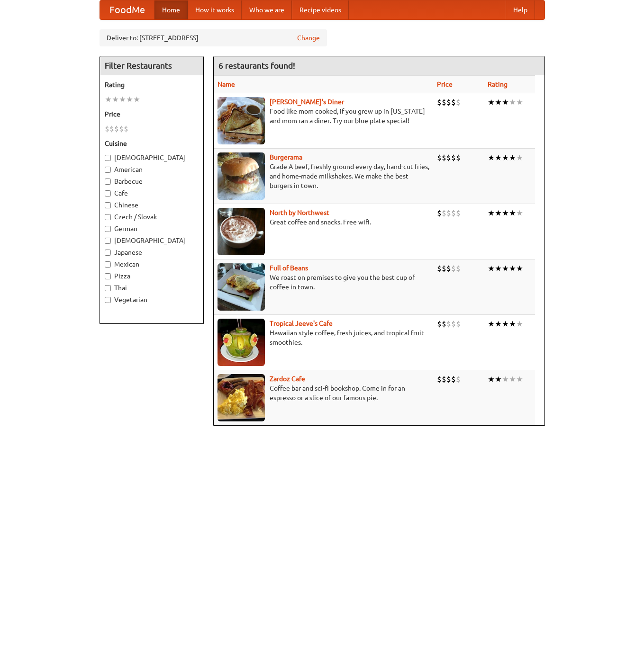 The width and height of the screenshot is (644, 670). What do you see at coordinates (107, 217) in the screenshot?
I see `input: Czech / Slovak` at bounding box center [107, 217].